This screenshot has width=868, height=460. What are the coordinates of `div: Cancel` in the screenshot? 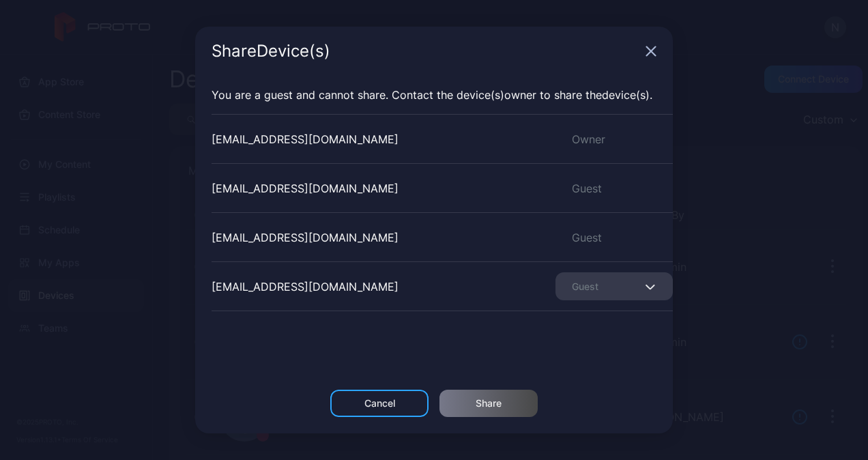 It's located at (379, 404).